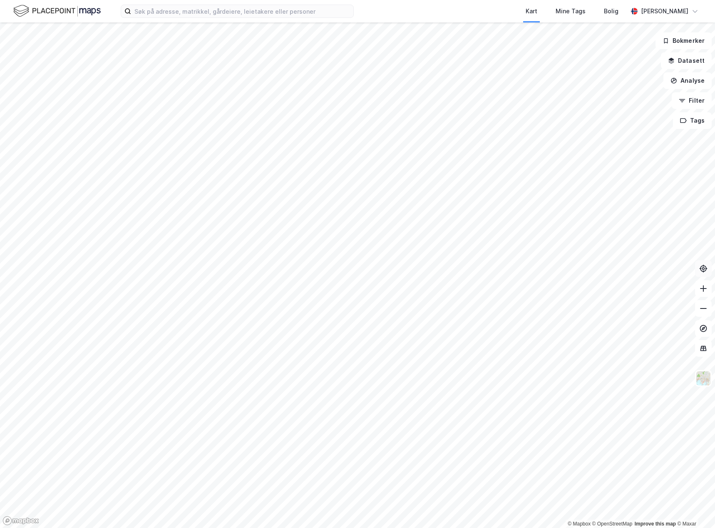 The width and height of the screenshot is (715, 528). Describe the element at coordinates (57, 11) in the screenshot. I see `img: logo.f888ab2527a4732fd821a326f86c7f29.svg` at that location.